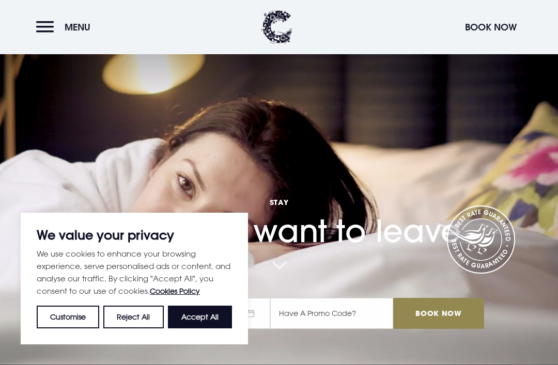 Image resolution: width=558 pixels, height=365 pixels. I want to click on input: Book Now, so click(438, 313).